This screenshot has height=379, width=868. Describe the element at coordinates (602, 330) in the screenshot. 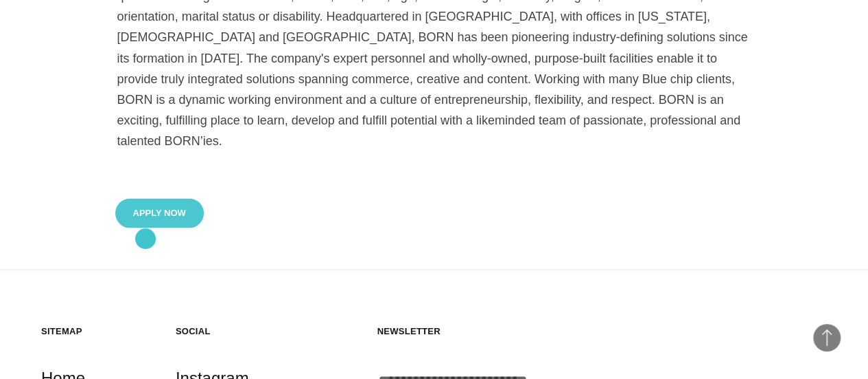

I see `h5: Newsletter` at that location.